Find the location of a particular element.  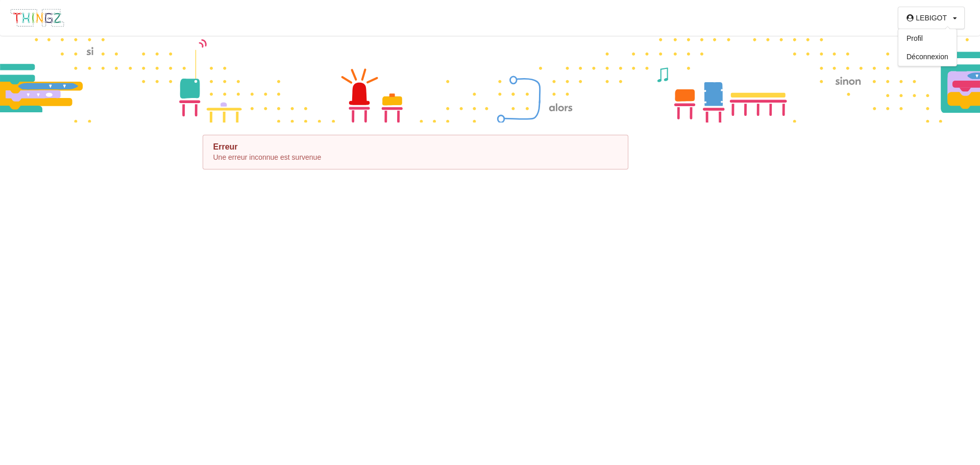

div: Erreur is located at coordinates (416, 147).